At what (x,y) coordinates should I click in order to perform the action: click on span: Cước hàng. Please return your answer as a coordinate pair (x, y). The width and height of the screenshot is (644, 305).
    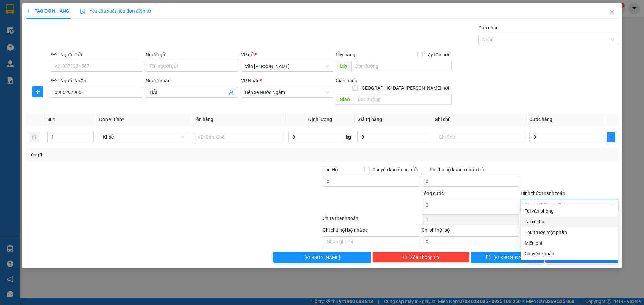
    Looking at the image, I should click on (541, 119).